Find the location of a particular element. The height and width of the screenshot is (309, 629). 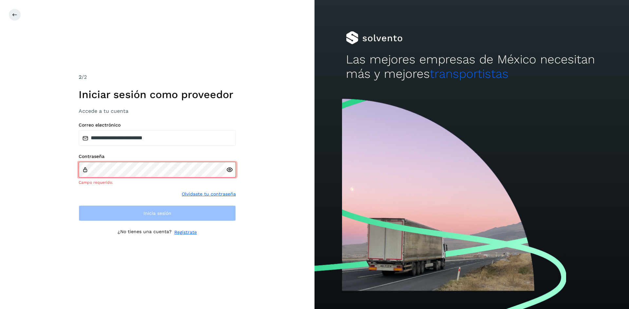

div: /2 is located at coordinates (157, 77).